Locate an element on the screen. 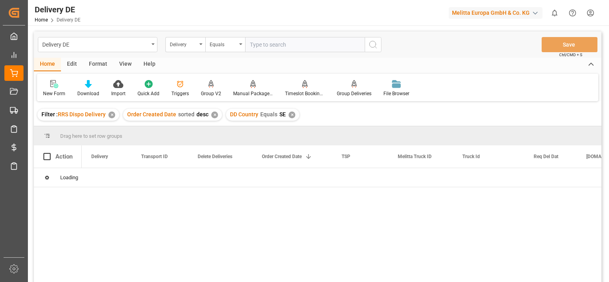 This screenshot has height=282, width=609. span: Req Del Dat is located at coordinates (546, 157).